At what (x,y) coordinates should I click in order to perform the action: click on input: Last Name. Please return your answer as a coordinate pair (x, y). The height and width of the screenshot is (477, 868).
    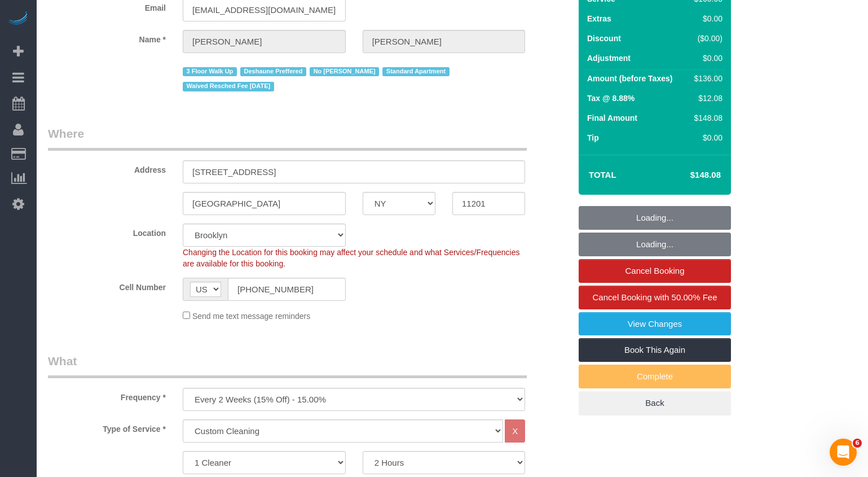
    Looking at the image, I should click on (444, 41).